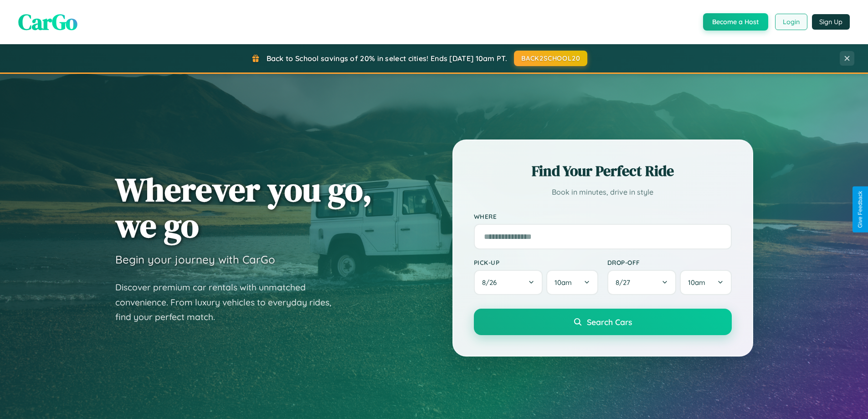 This screenshot has width=868, height=419. Describe the element at coordinates (492, 282) in the screenshot. I see `span: 8 / 26` at that location.